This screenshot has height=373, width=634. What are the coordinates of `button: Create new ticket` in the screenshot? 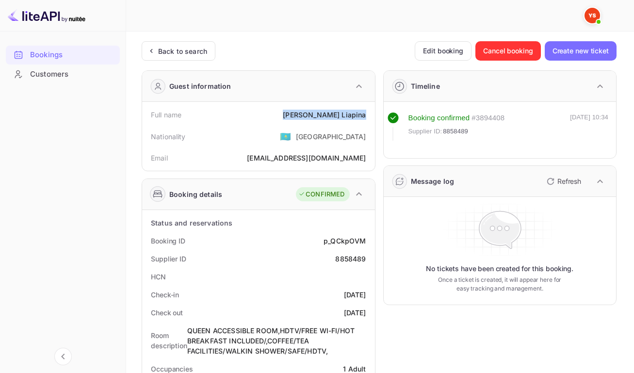 It's located at (580, 51).